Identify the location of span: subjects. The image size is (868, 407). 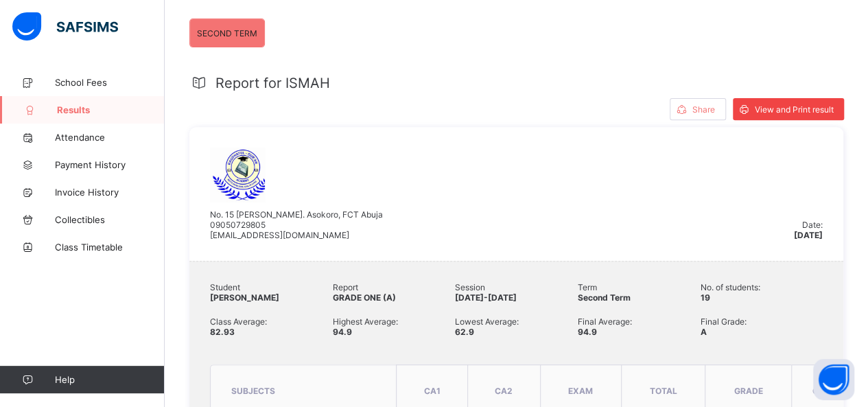
(253, 390).